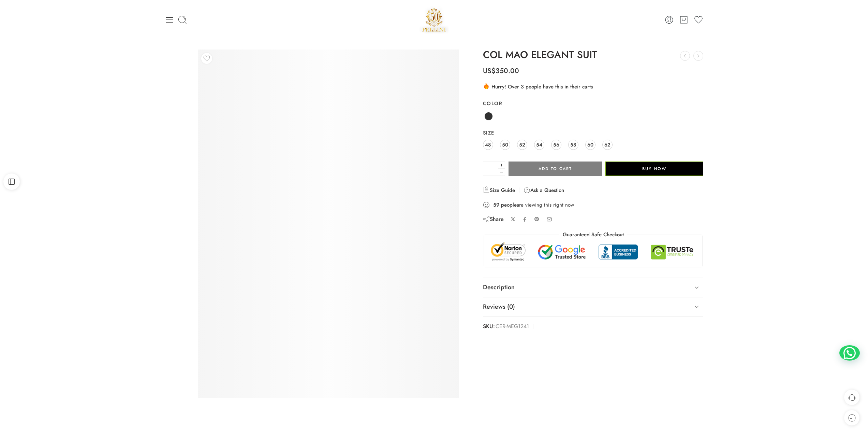 The image size is (868, 434). I want to click on a: Ask a Question, so click(544, 191).